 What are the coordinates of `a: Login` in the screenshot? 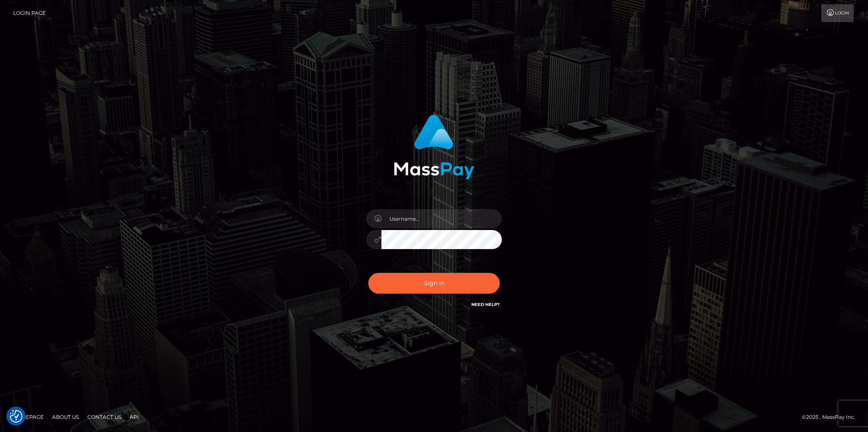 It's located at (838, 13).